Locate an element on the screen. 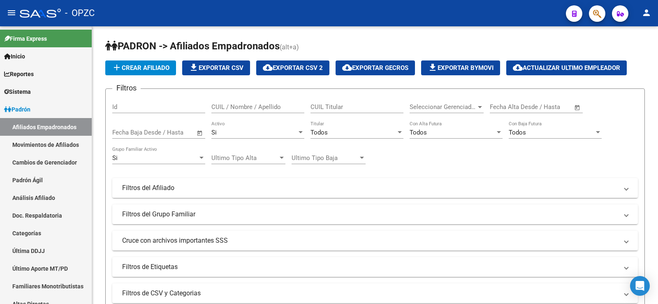  mat-expansion-panel-header: Filtros de CSV y Categorias is located at coordinates (375, 293).